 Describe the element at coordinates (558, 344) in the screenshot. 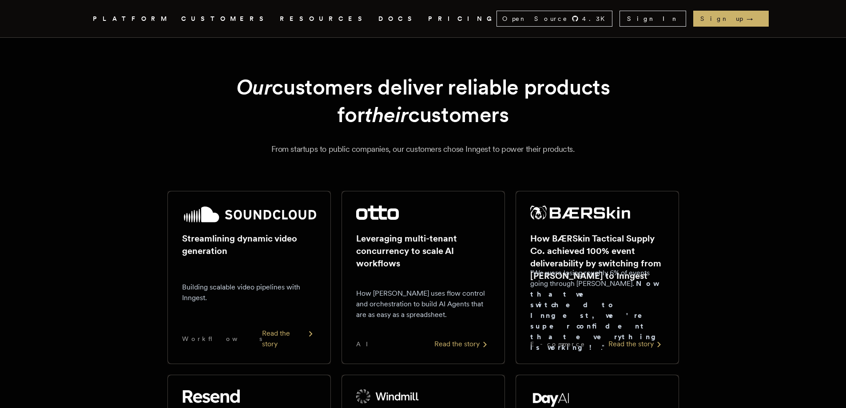

I see `span: E-commerce` at that location.